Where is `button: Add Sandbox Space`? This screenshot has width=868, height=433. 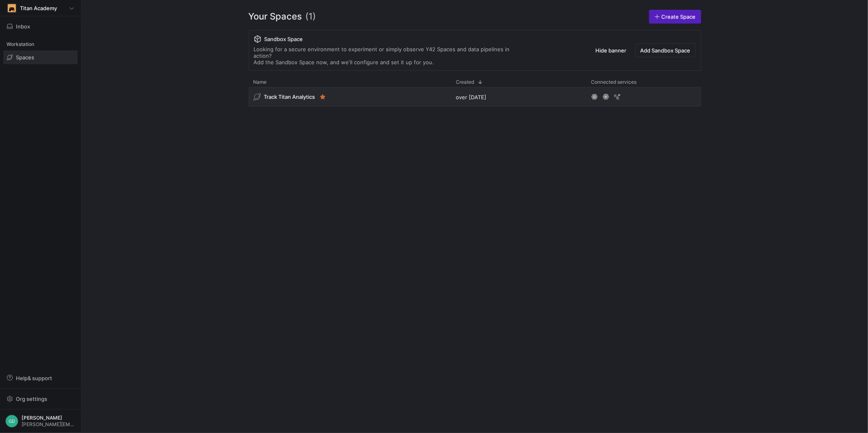 button: Add Sandbox Space is located at coordinates (665, 51).